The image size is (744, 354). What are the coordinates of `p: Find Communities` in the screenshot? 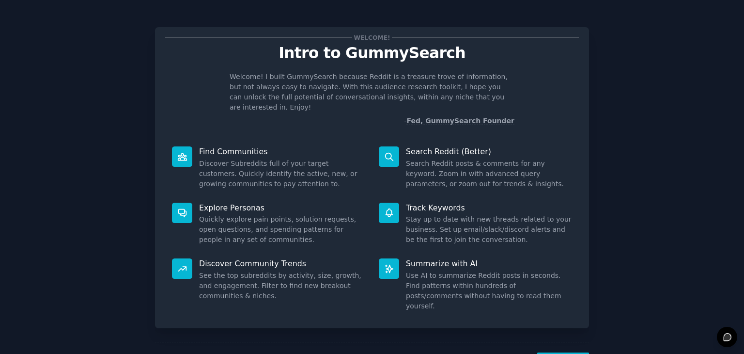 It's located at (282, 151).